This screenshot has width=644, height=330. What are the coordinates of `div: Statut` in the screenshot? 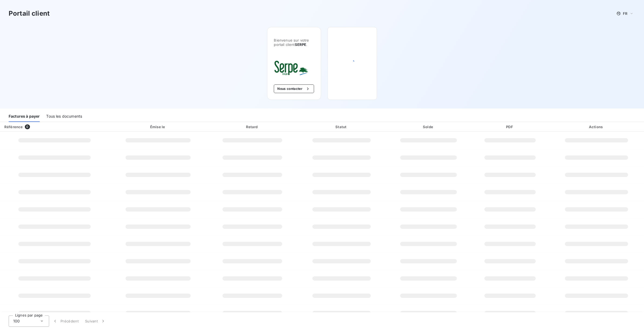 It's located at (342, 127).